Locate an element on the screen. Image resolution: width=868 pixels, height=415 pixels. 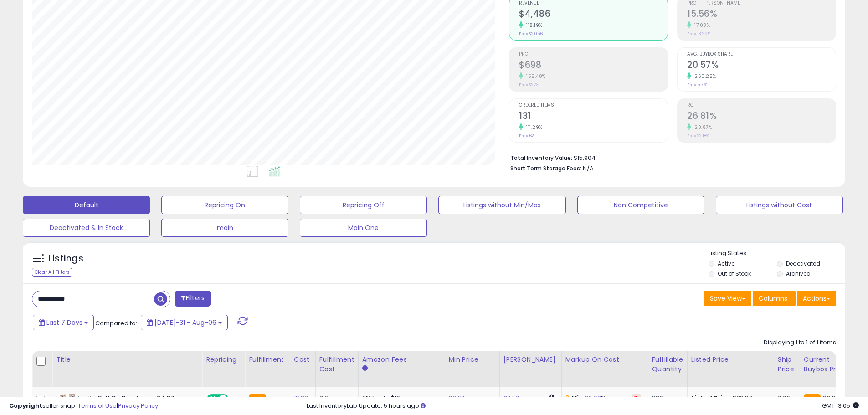
span: 2025-08-14 13:05 GMT is located at coordinates (840, 405).